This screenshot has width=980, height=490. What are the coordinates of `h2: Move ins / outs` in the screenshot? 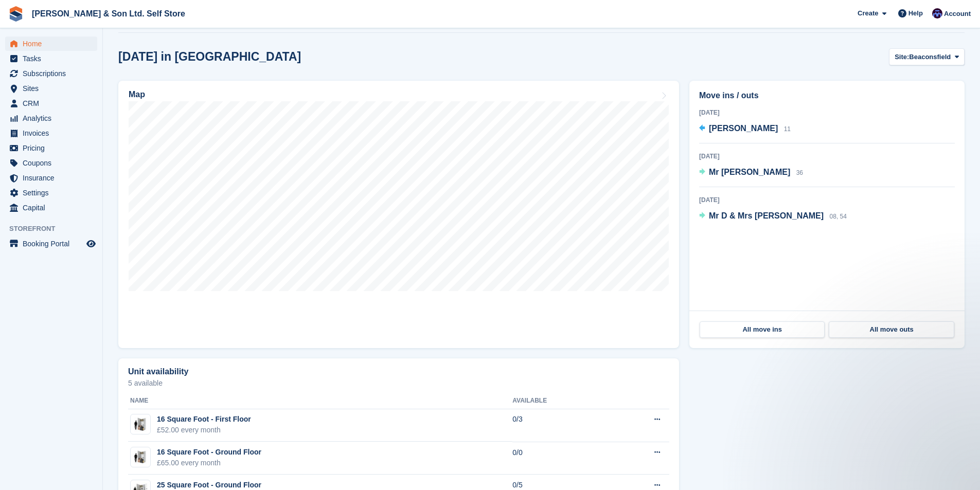 It's located at (827, 96).